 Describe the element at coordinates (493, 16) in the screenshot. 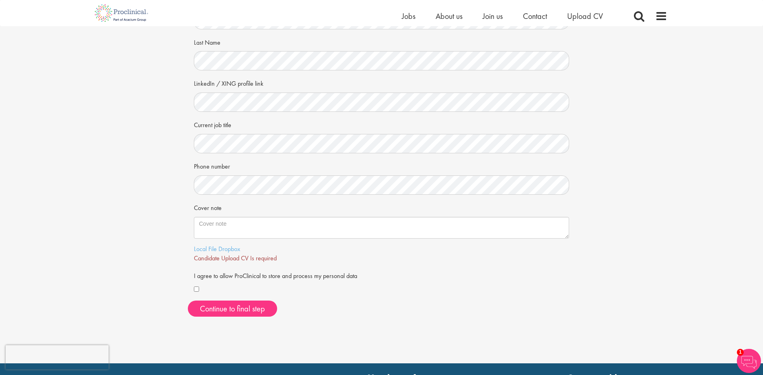

I see `a: Join us` at that location.